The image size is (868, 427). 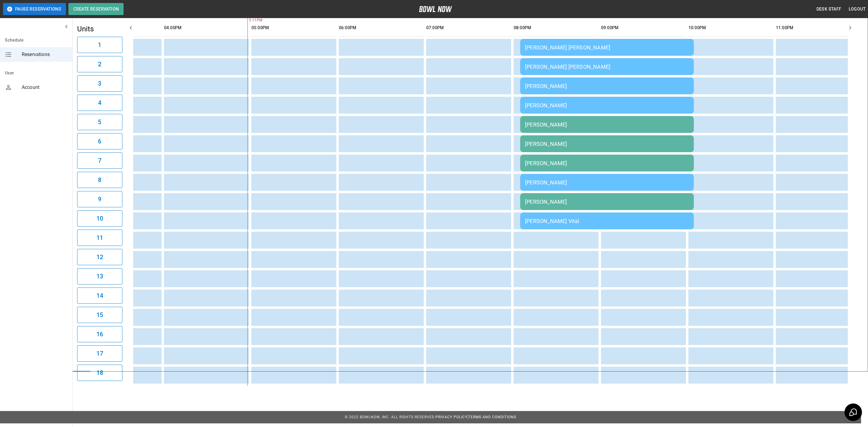 I want to click on h6: 15, so click(x=100, y=314).